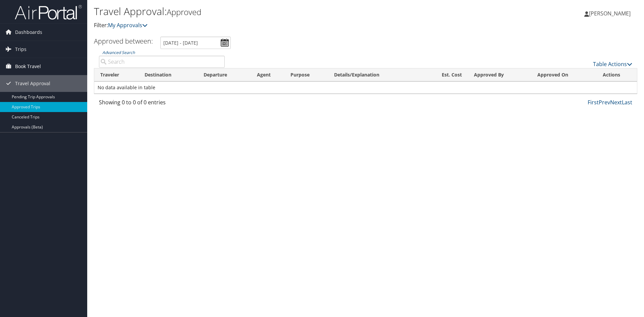  Describe the element at coordinates (499, 75) in the screenshot. I see `th: Approved By: activate to sort column ascending` at that location.